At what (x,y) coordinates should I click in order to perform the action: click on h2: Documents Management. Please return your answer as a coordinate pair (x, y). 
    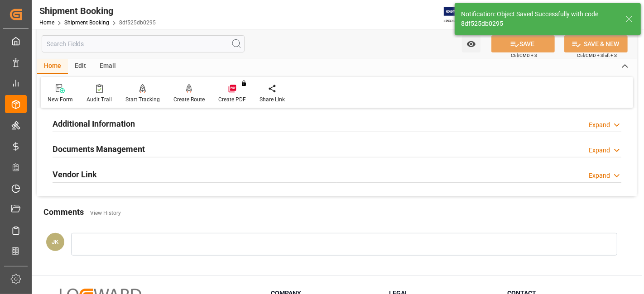
    Looking at the image, I should click on (99, 149).